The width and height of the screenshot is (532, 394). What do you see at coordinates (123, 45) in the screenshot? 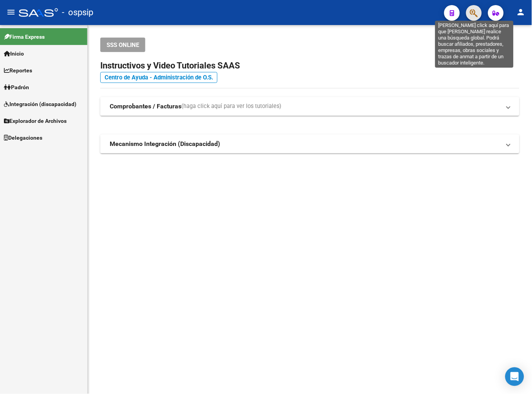
I see `span: SSS ONLINE` at bounding box center [123, 45].